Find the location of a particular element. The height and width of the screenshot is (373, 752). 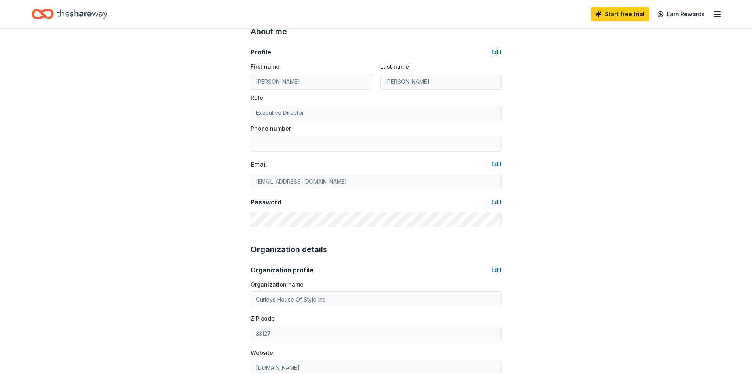

label: Website is located at coordinates (262, 353).